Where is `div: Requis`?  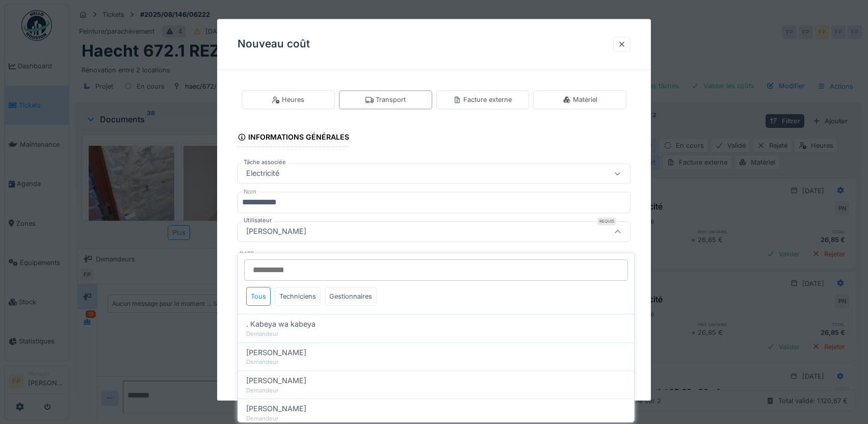 div: Requis is located at coordinates (606, 222).